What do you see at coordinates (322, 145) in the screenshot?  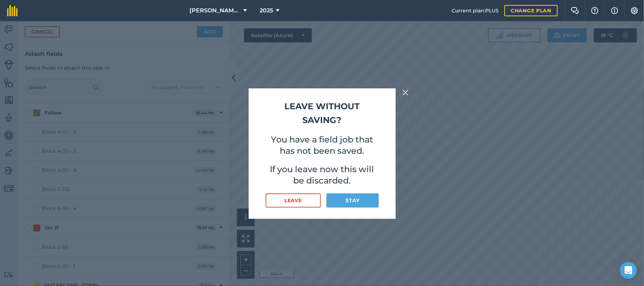 I see `p: You have a field job that has not been saved.` at bounding box center [322, 145].